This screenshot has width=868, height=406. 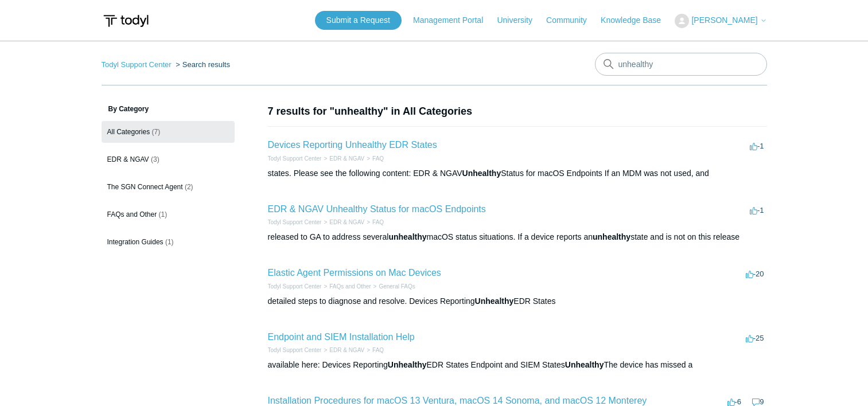 I want to click on li: General FAQs, so click(x=393, y=286).